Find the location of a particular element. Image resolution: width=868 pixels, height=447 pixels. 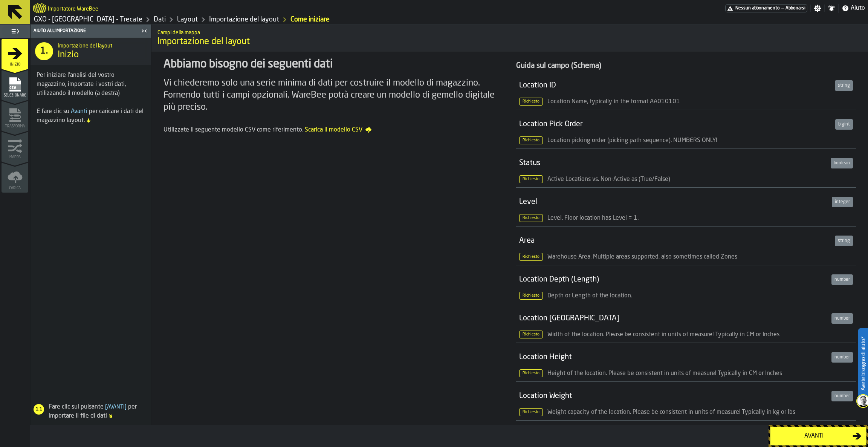

span: Abbonarsi is located at coordinates (795, 8).